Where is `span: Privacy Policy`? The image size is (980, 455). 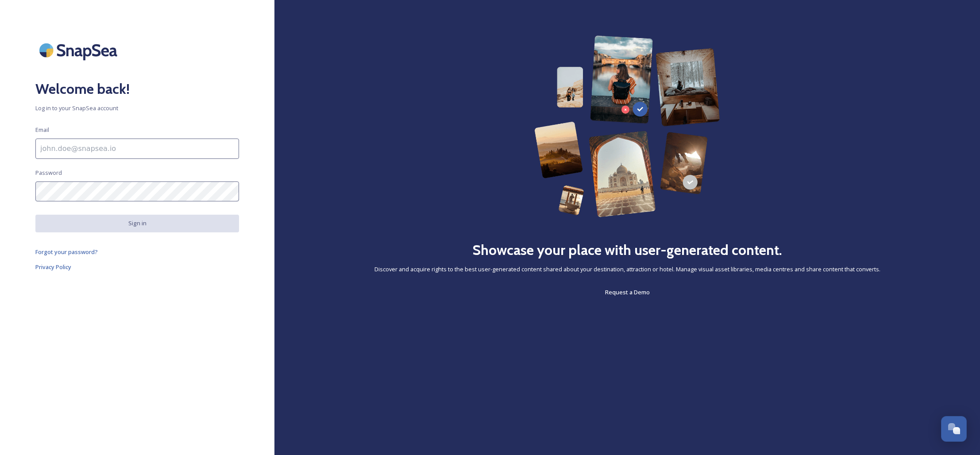 span: Privacy Policy is located at coordinates (53, 267).